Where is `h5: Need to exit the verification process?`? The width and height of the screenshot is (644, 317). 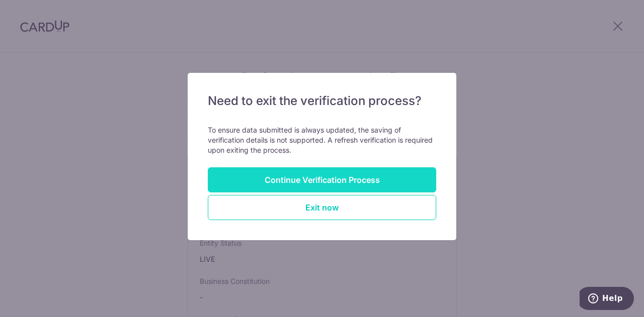 h5: Need to exit the verification process? is located at coordinates (322, 101).